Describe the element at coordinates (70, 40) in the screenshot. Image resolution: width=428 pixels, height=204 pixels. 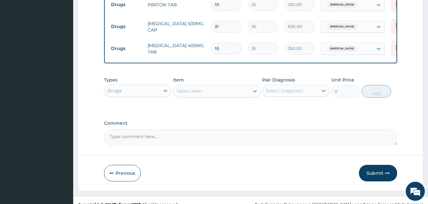
I see `div: Chat with us now` at that location.